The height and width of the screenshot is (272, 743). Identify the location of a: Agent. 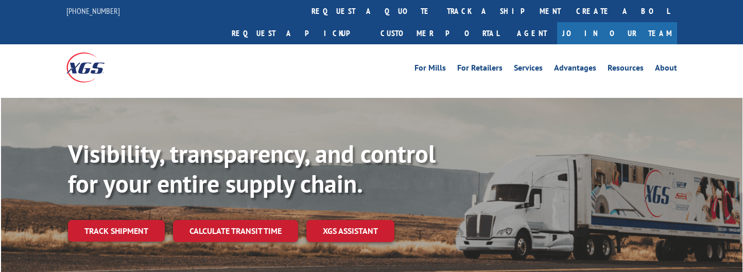
(532, 33).